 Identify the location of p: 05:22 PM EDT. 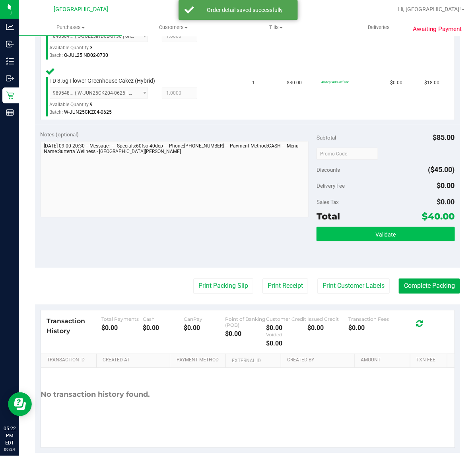
(10, 436).